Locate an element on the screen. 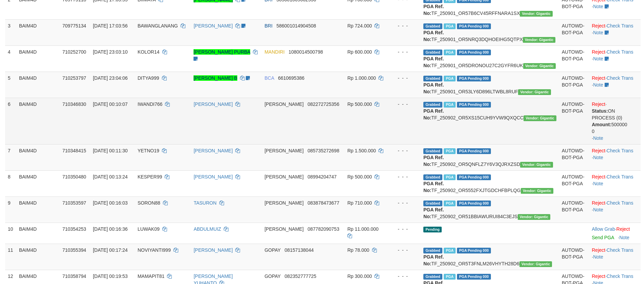  span: BCA is located at coordinates (269, 78).